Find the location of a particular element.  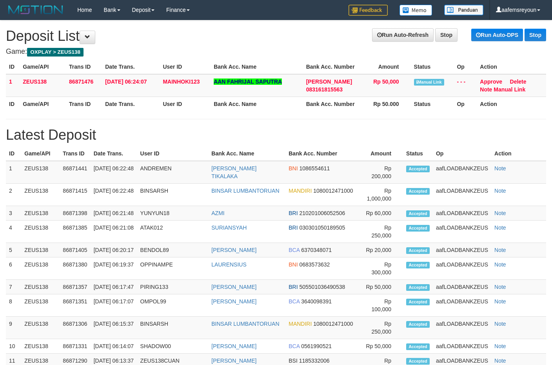

span: BSI is located at coordinates (293, 360).